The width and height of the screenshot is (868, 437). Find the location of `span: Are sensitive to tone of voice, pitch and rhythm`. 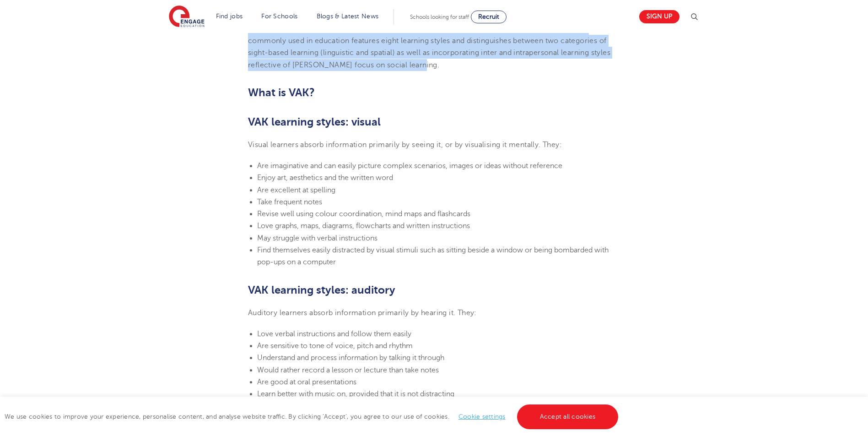

span: Are sensitive to tone of voice, pitch and rhythm is located at coordinates (335, 346).